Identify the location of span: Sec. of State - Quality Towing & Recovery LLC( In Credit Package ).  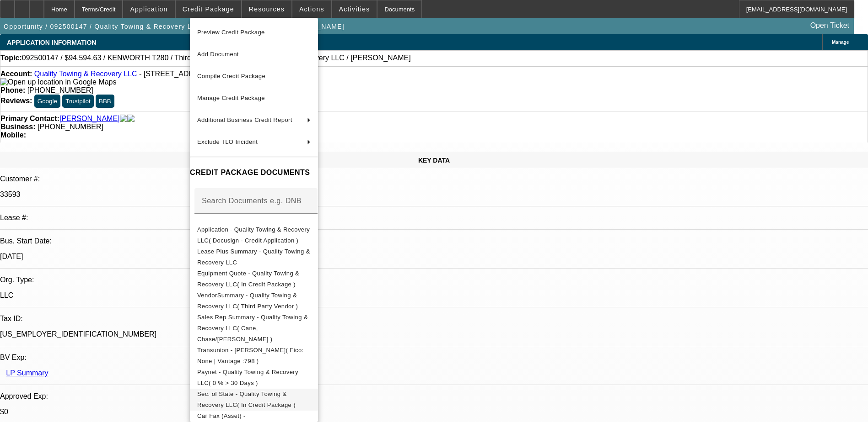
(246, 399).